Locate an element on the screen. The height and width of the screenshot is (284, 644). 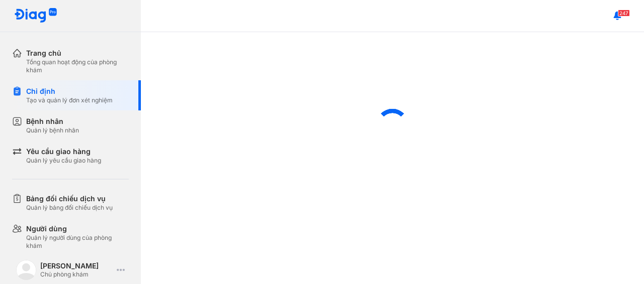
div: Chỉ định is located at coordinates (69, 92).